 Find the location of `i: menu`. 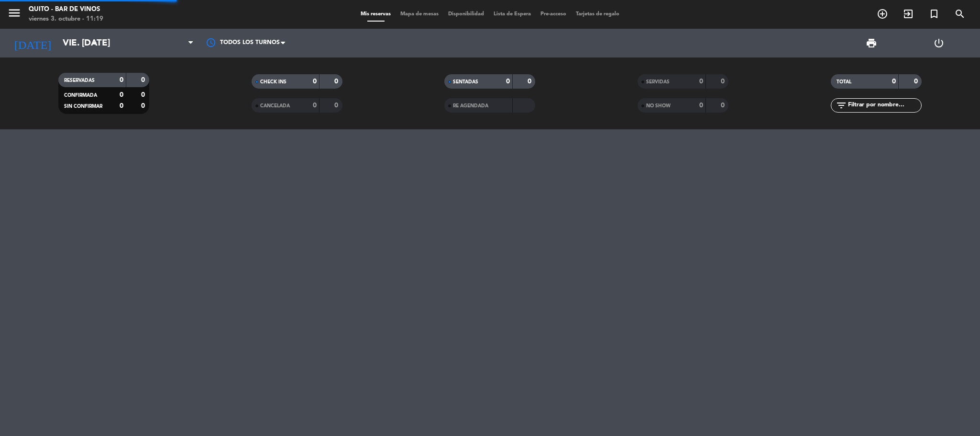

i: menu is located at coordinates (14, 13).